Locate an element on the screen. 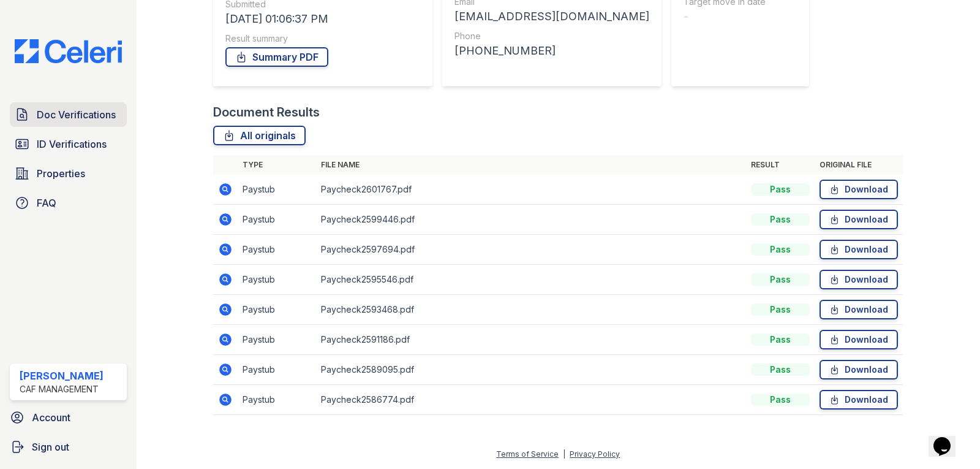 The image size is (980, 469). a: Privacy Policy is located at coordinates (595, 453).